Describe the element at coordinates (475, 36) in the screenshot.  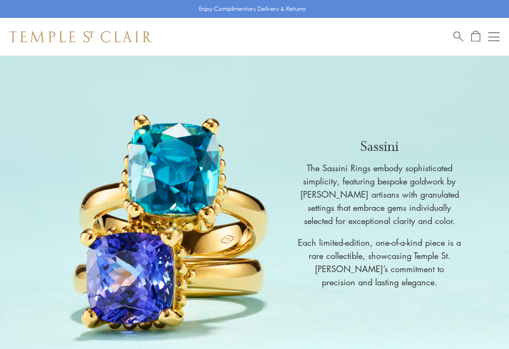
I see `a: Open Shopping Bag` at that location.